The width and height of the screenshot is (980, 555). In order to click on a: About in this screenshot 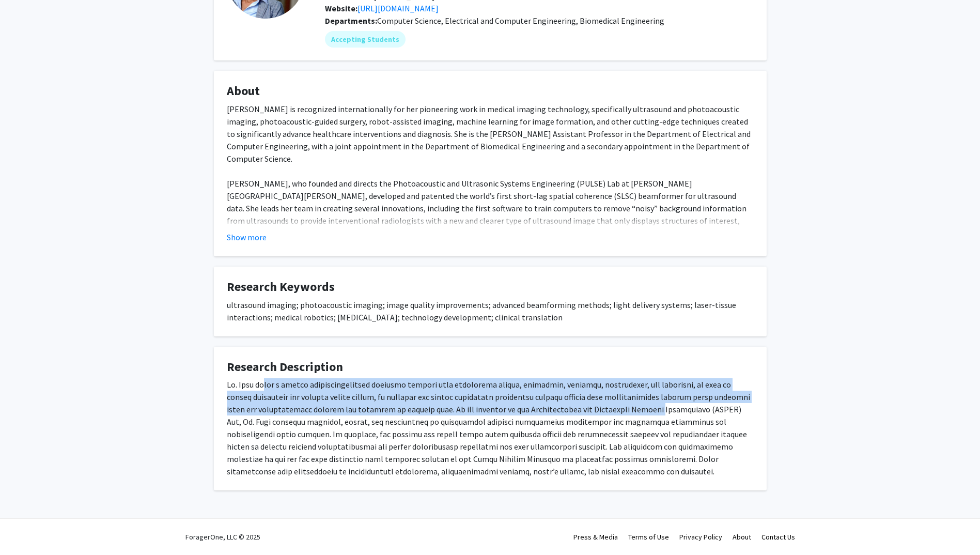, I will do `click(742, 537)`.